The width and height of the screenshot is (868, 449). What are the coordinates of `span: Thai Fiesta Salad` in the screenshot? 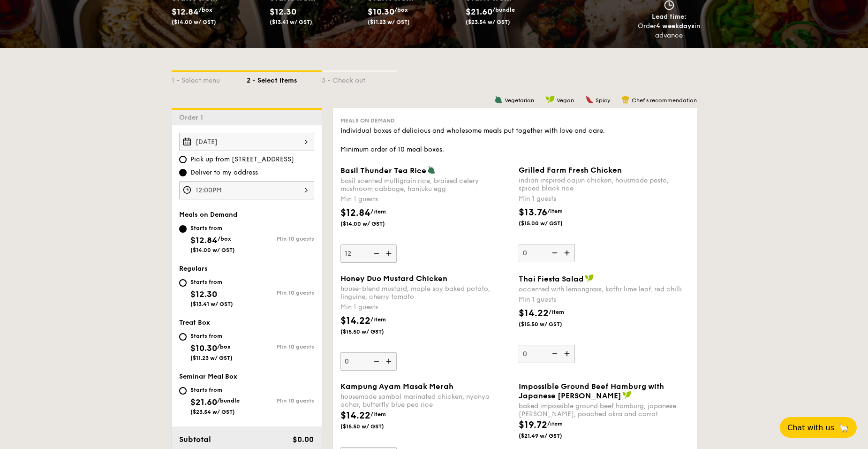 It's located at (551, 278).